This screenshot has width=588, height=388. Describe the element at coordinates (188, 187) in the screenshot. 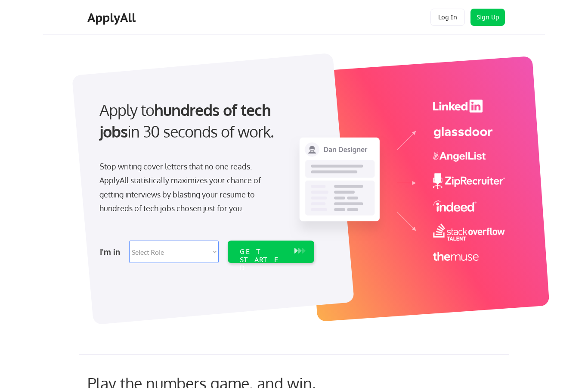

I see `div: Stop writing cover letters that no one reads. ApplyAll statistically maximizes your chance of get...` at that location.